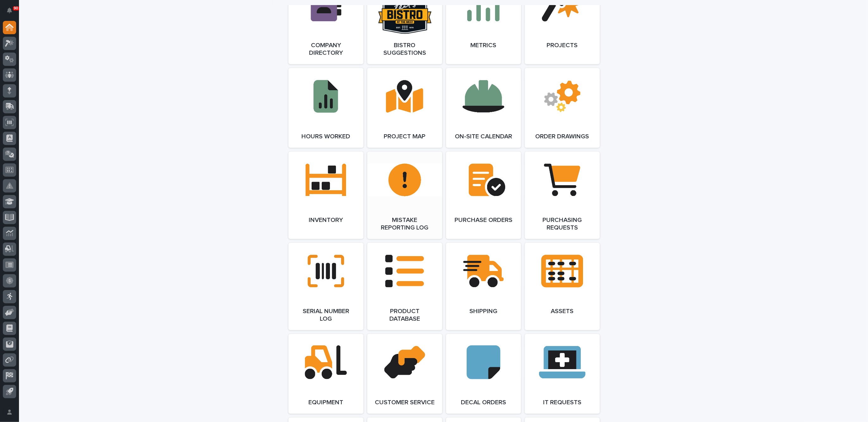 This screenshot has height=422, width=868. I want to click on a: Assets, so click(562, 287).